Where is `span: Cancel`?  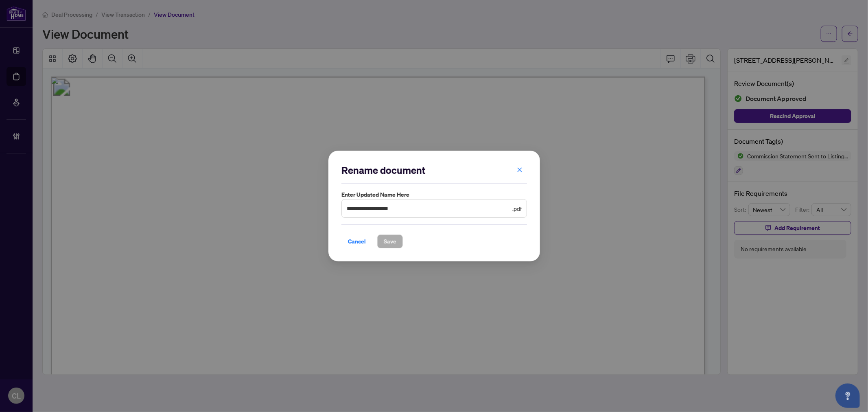 span: Cancel is located at coordinates (357, 242).